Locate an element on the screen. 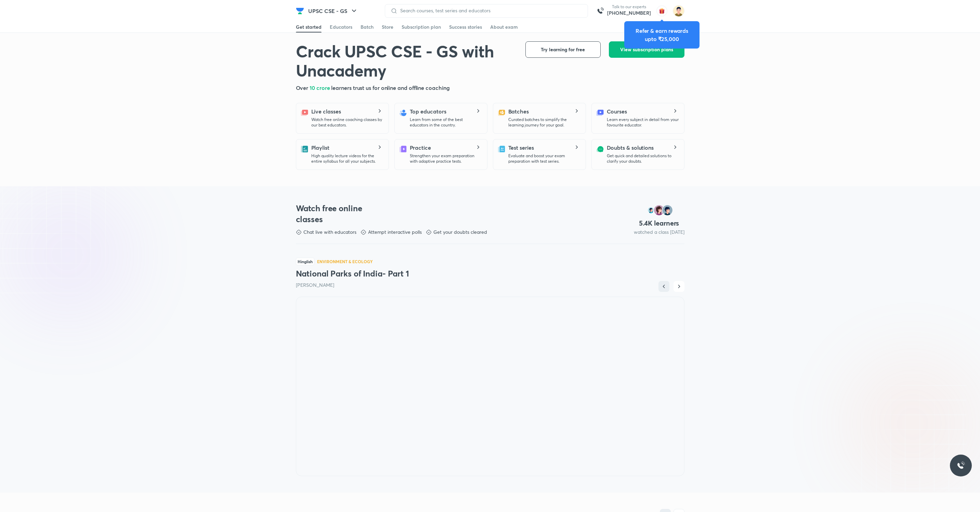 This screenshot has height=512, width=980. h5: Playlist is located at coordinates (320, 148).